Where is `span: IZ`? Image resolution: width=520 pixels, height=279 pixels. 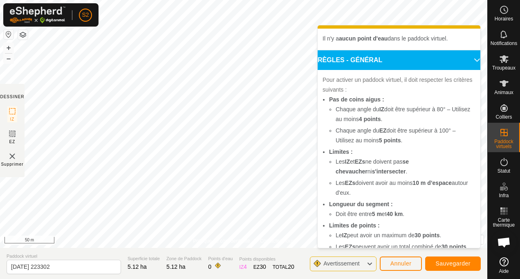 span: IZ is located at coordinates (12, 119).